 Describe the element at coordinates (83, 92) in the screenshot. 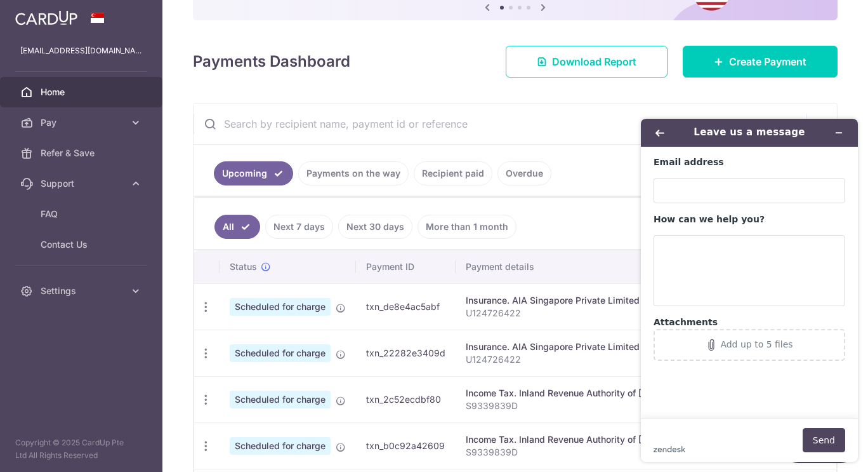

I see `span: Home` at that location.